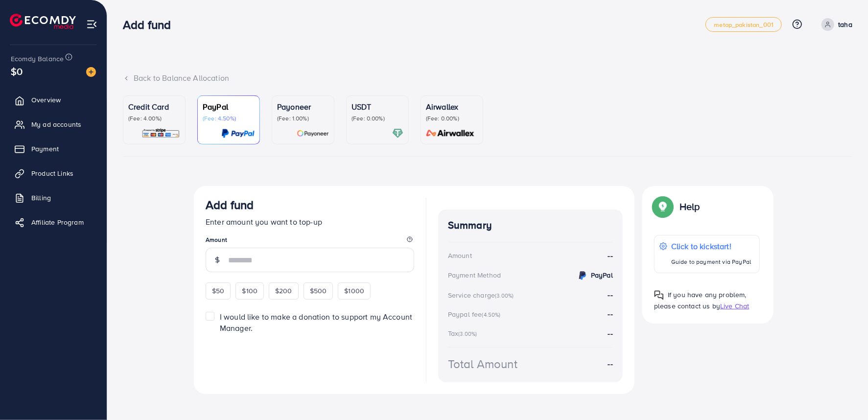 Image resolution: width=868 pixels, height=420 pixels. I want to click on span: $100, so click(250, 291).